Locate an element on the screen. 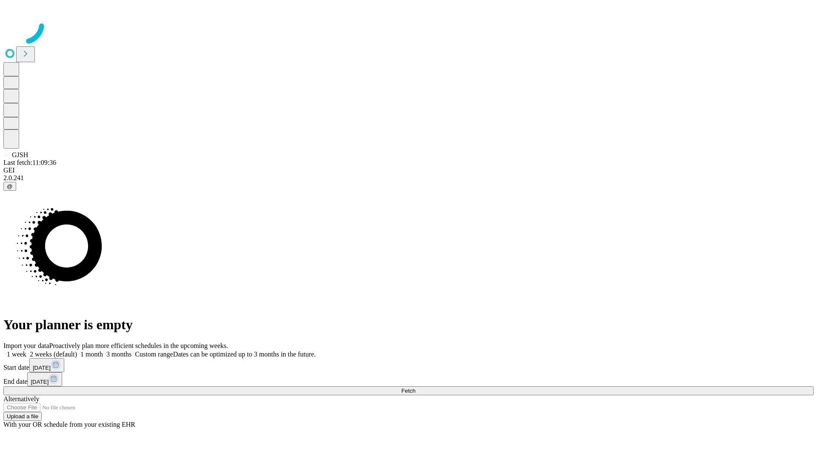  span: Fetch is located at coordinates (408, 390).